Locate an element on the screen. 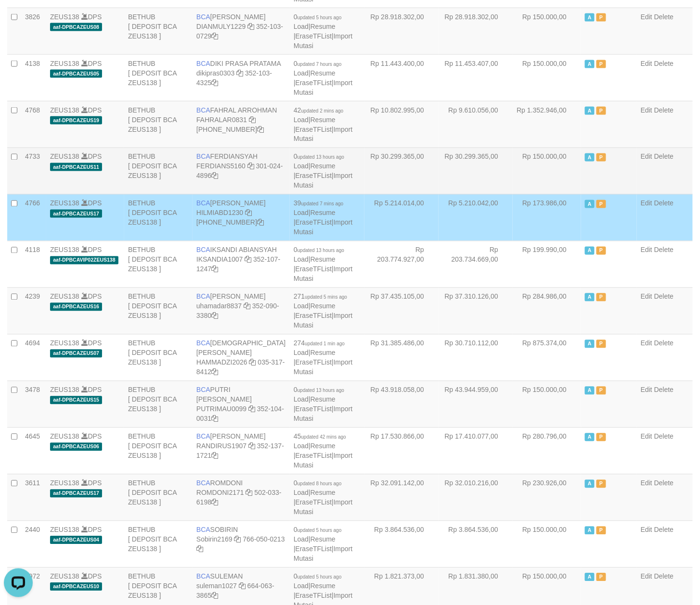 The width and height of the screenshot is (700, 605). span: aaf-DPBCAVIP02ZEUS138 is located at coordinates (84, 260).